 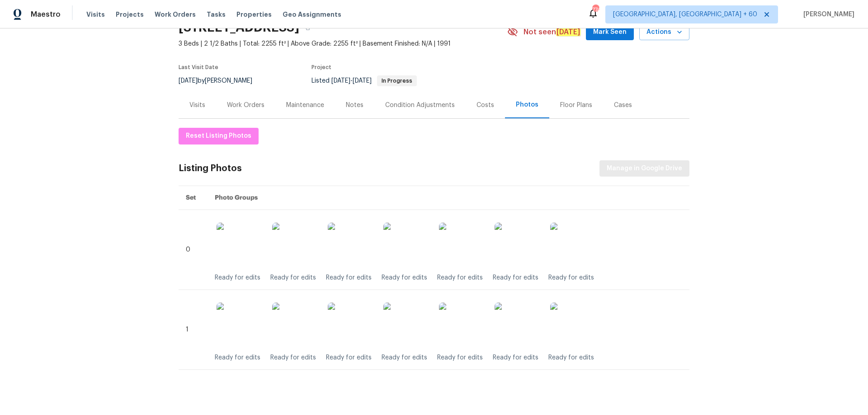 I want to click on td: 0, so click(x=193, y=249).